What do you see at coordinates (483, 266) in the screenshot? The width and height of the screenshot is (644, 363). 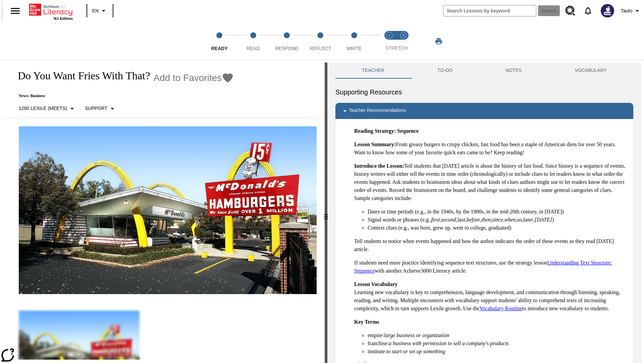 I see `a: Understanding Text Structure: Sequence` at bounding box center [483, 266].